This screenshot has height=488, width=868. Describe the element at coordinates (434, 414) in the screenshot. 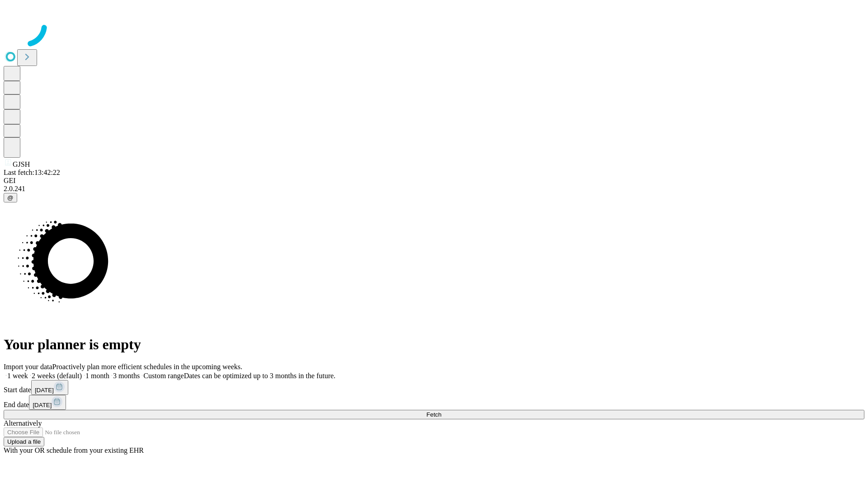

I see `button: Fetch` at that location.